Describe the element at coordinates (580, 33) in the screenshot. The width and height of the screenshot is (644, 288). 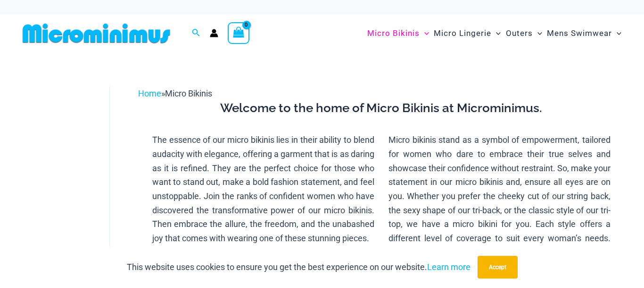
I see `span: Mens Swimwear` at that location.